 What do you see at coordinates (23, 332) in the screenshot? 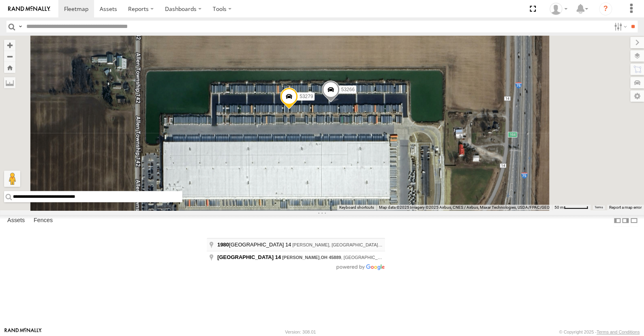
I see `a: Visit our Website` at bounding box center [23, 332].